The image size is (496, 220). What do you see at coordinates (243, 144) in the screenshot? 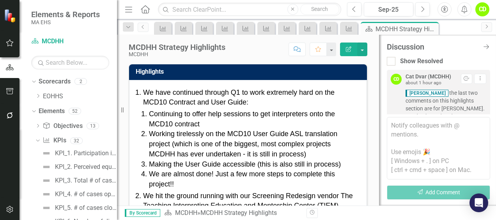
I see `span: Working tirelessly on the MCD10 User Guide ASL translation project (which is one of the biggest, ...` at bounding box center [243, 144].